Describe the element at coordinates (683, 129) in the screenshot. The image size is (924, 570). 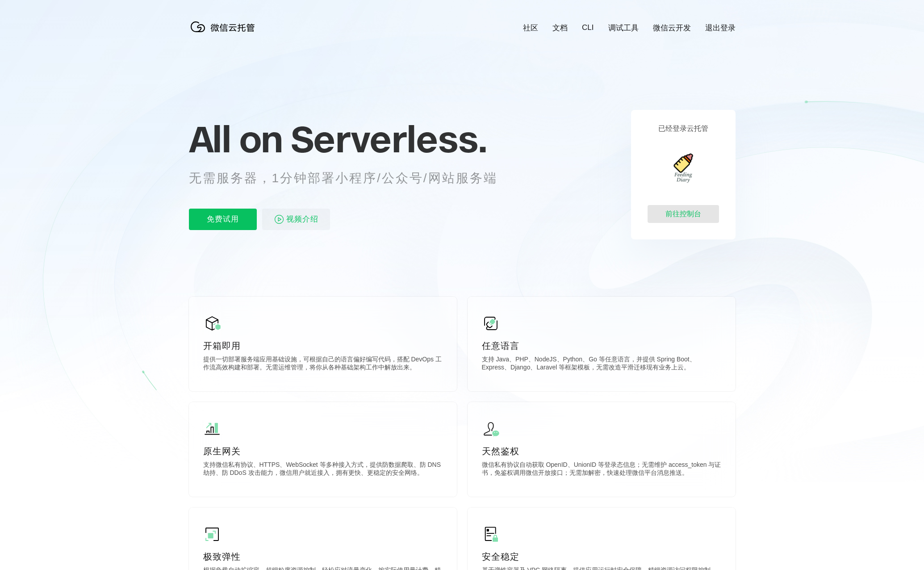
I see `p: 已经登录云托管` at that location.